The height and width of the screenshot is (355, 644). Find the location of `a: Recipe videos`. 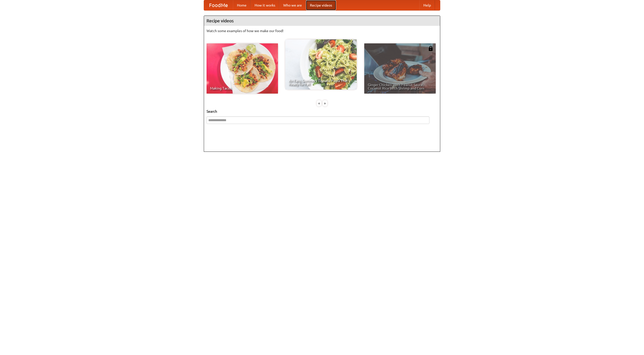

a: Recipe videos is located at coordinates (321, 5).